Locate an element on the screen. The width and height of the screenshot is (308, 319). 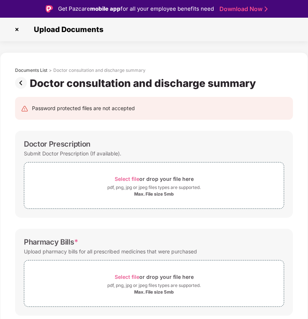
a: Download Now is located at coordinates (242, 9).